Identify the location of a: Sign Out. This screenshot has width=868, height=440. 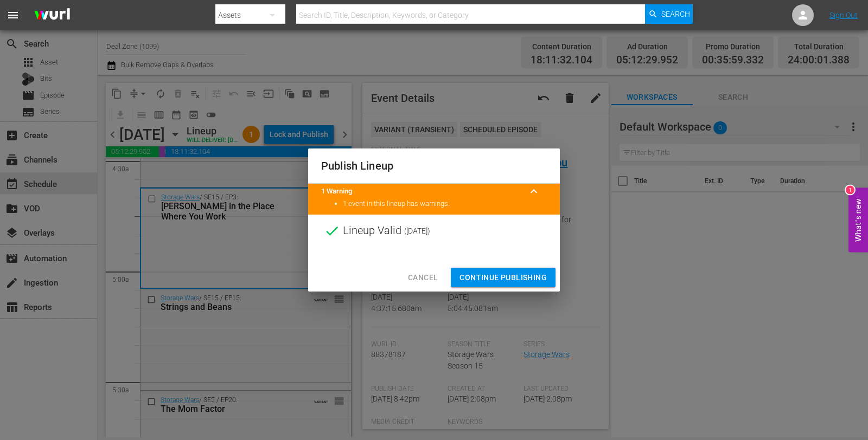
(844, 15).